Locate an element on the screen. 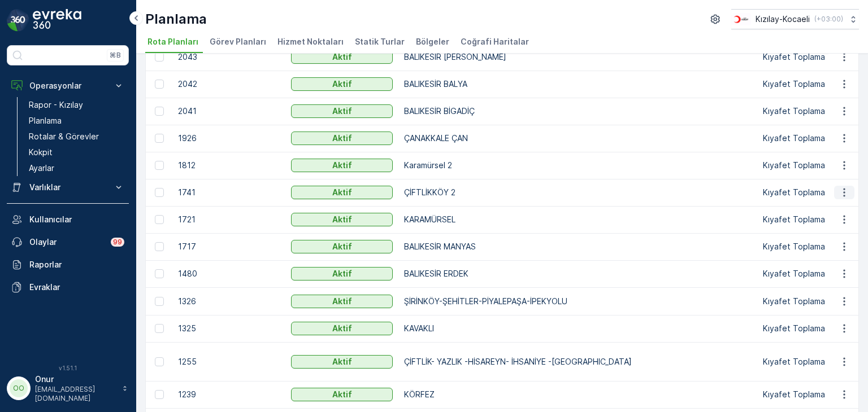  button: Varlıklar is located at coordinates (68, 187).